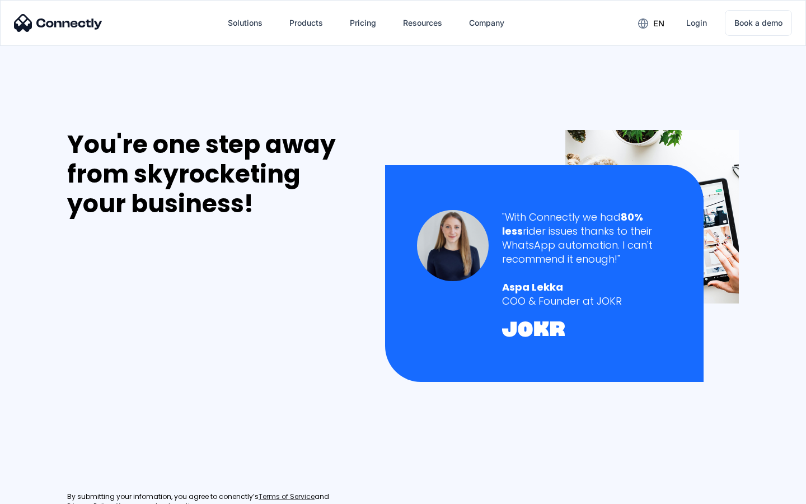 Image resolution: width=806 pixels, height=504 pixels. What do you see at coordinates (45, 492) in the screenshot?
I see `ul: Language list` at bounding box center [45, 492].